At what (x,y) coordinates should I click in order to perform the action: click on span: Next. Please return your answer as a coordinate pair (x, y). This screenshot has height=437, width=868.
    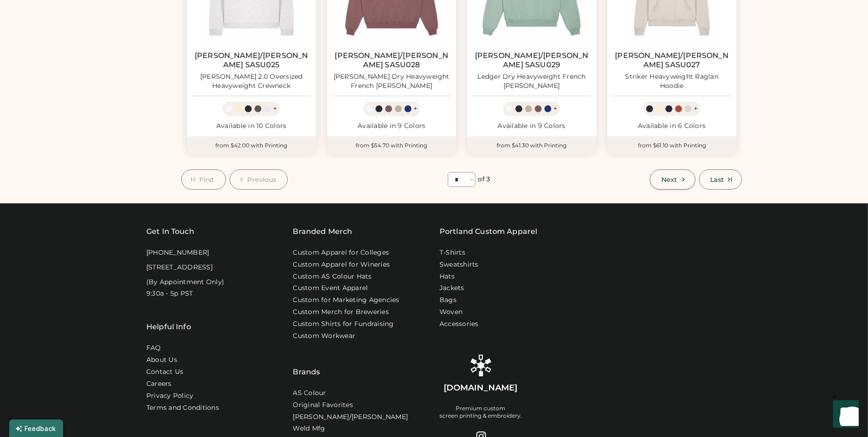
    Looking at the image, I should click on (669, 179).